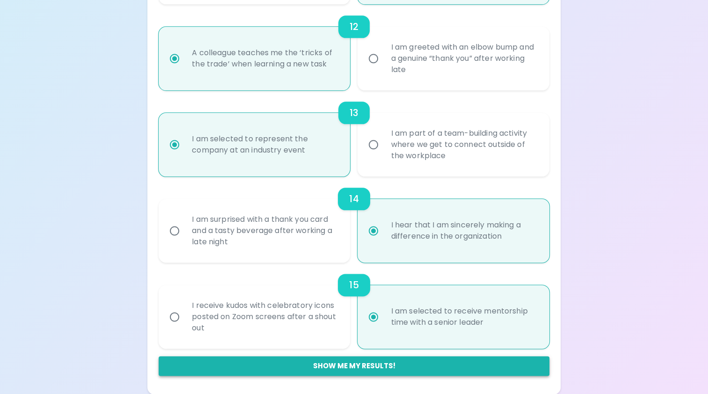  What do you see at coordinates (463, 145) in the screenshot?
I see `div: I am part of a team-building activity where we get to connect outside of the workplace` at bounding box center [463, 145].